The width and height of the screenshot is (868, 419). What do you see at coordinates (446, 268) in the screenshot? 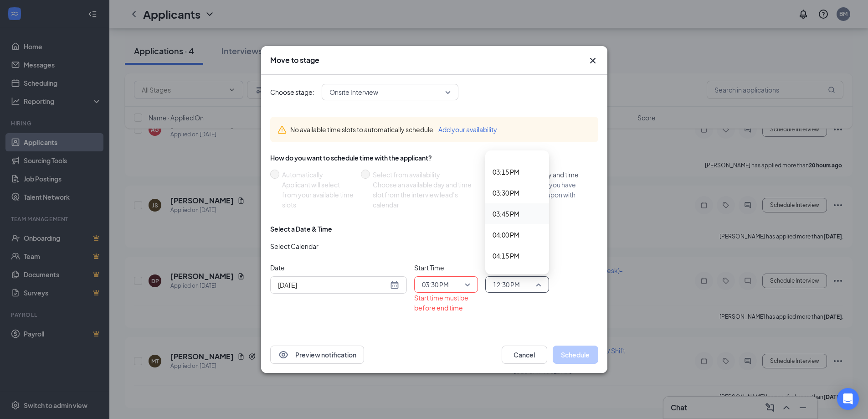
I see `span: Start Time` at bounding box center [446, 268].